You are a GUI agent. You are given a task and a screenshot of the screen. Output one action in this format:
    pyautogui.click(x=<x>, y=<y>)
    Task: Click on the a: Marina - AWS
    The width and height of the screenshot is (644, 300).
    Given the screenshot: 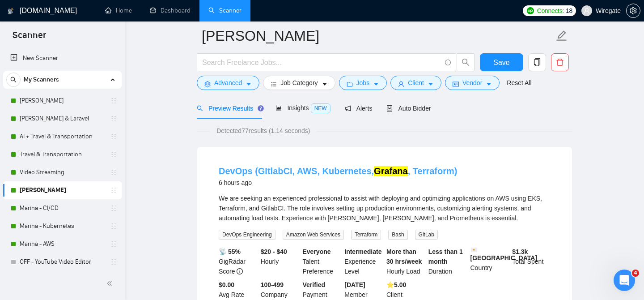 What is the action you would take?
    pyautogui.click(x=62, y=244)
    